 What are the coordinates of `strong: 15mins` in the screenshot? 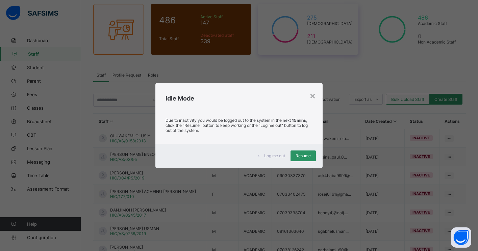 It's located at (299, 120).